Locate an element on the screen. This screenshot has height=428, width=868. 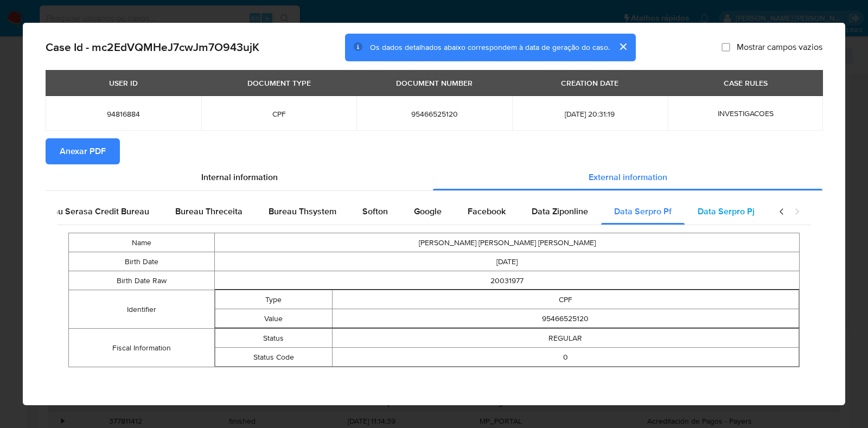
td: 20031977 is located at coordinates (507, 281).